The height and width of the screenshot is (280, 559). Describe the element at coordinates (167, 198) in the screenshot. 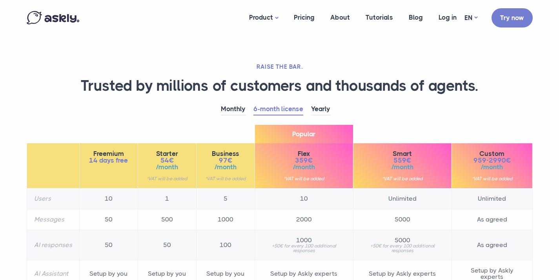

I see `td: 1` at that location.